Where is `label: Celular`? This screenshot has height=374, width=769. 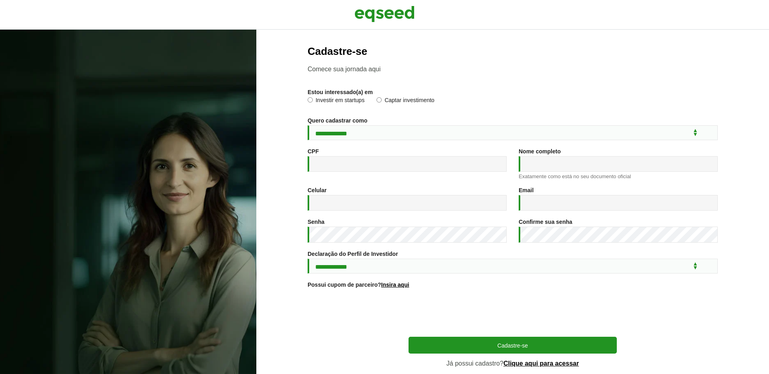 label: Celular is located at coordinates (317, 190).